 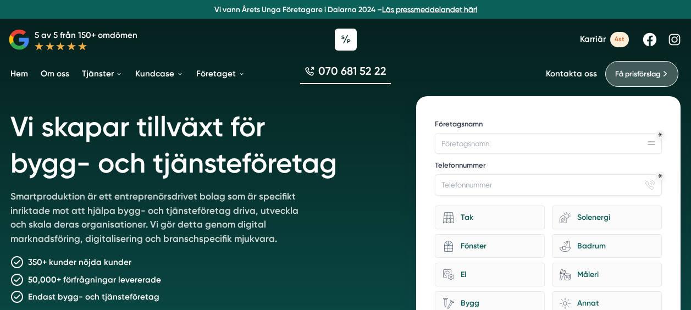 I want to click on h1: Vi skapar tillväxt för bygg- och tjänsteföretag, so click(x=201, y=143).